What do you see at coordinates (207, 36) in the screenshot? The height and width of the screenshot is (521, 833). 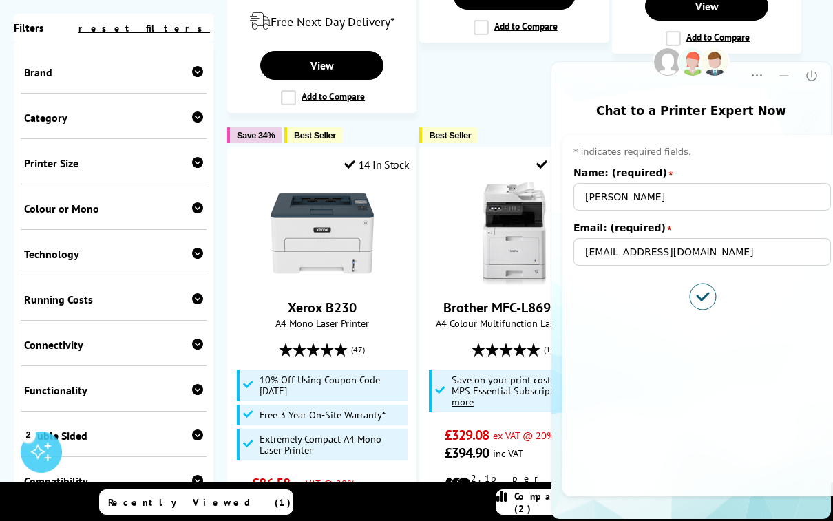 I see `button: Dropdown Menu` at bounding box center [207, 36].